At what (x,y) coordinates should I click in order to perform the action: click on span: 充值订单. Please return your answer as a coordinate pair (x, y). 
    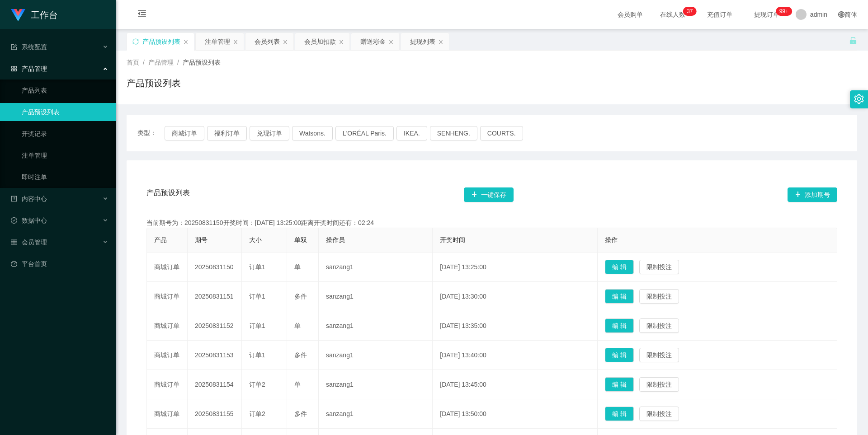
    Looking at the image, I should click on (719, 15).